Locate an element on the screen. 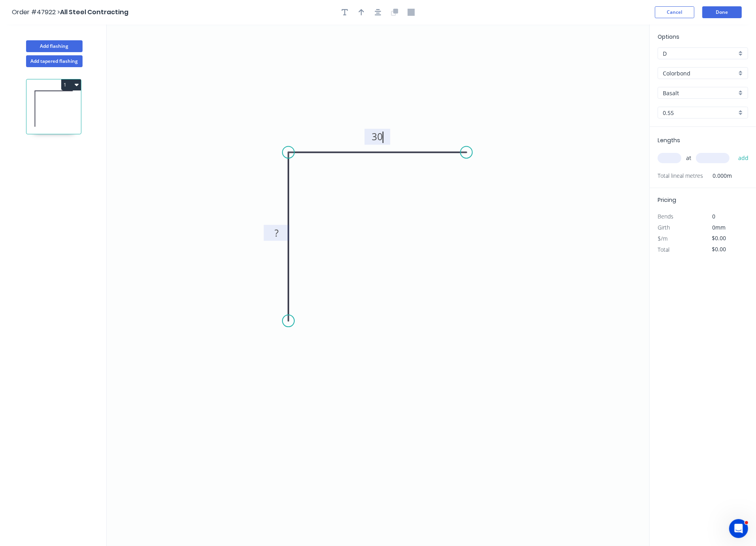 The image size is (756, 546). input: Price level is located at coordinates (700, 53).